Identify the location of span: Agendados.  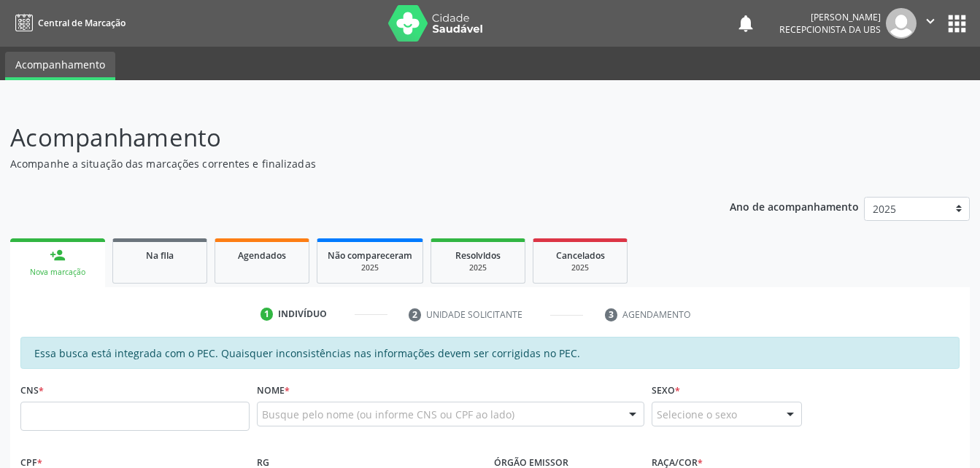
(262, 255).